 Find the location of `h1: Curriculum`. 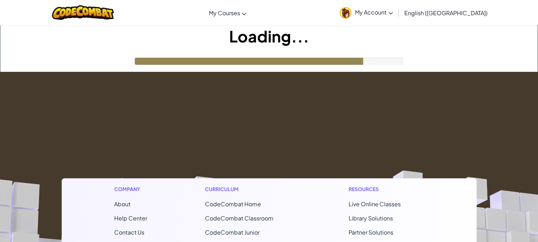

h1: Curriculum is located at coordinates (248, 189).